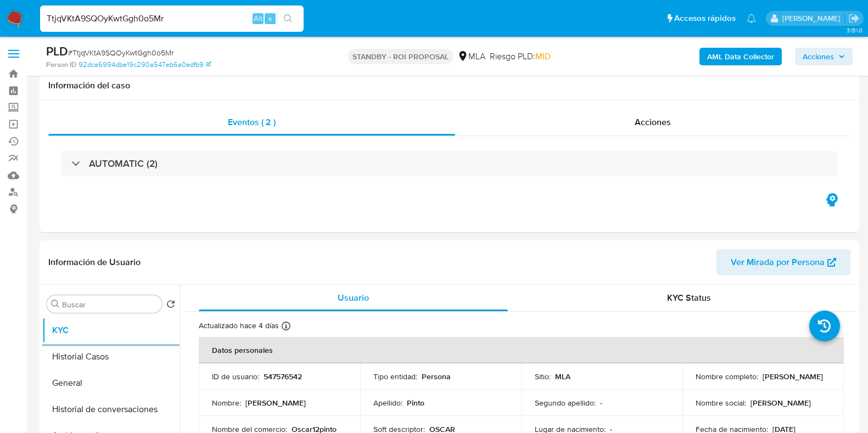 The height and width of the screenshot is (433, 868). What do you see at coordinates (740, 56) in the screenshot?
I see `button: AML Data Collector` at bounding box center [740, 56].